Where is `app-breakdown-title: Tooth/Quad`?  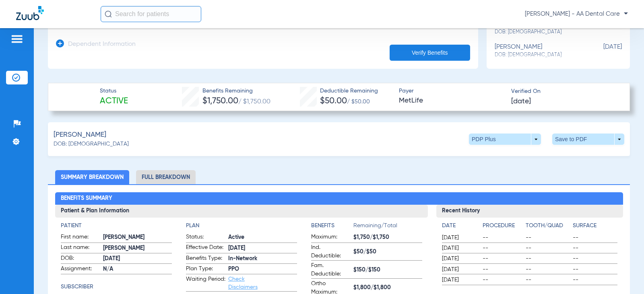 app-breakdown-title: Tooth/Quad is located at coordinates (548, 227).